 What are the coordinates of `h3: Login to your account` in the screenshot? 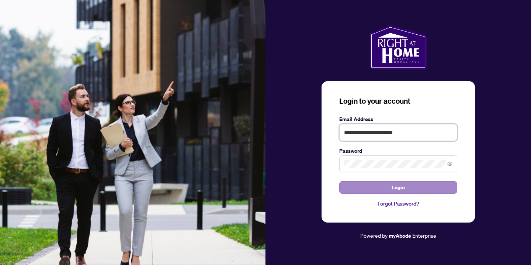 It's located at (398, 101).